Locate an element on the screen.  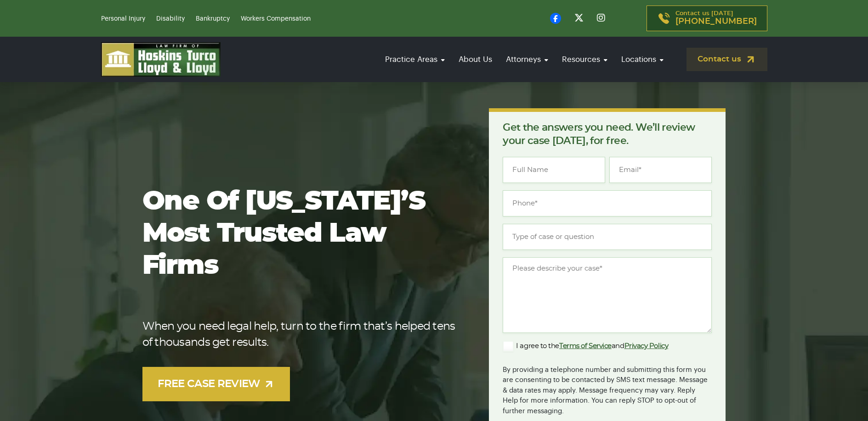
a: Privacy Policy is located at coordinates (647, 346).